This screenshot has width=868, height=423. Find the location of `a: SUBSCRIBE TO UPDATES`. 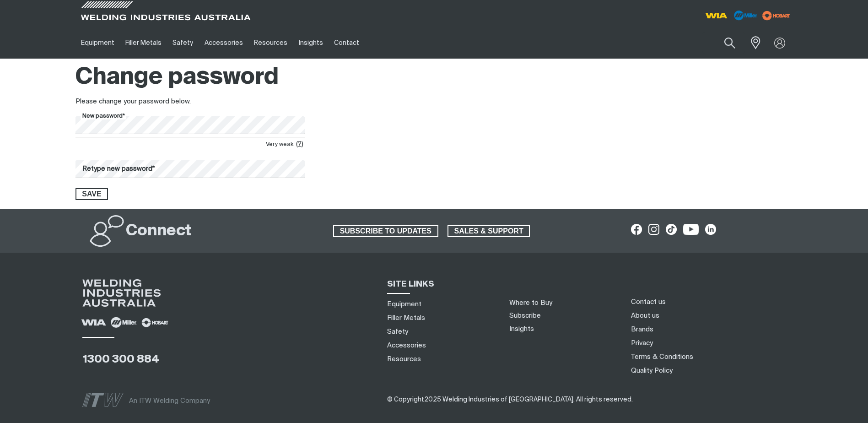

a: SUBSCRIBE TO UPDATES is located at coordinates (386, 231).